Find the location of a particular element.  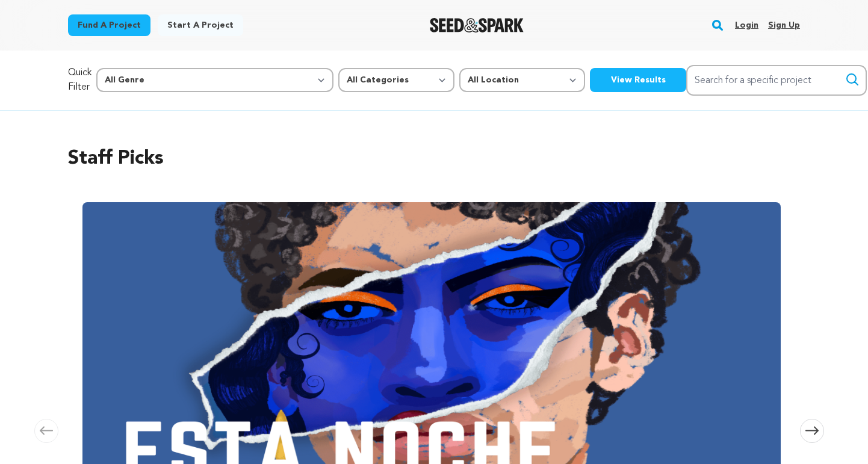

a: Start a project is located at coordinates (200, 25).